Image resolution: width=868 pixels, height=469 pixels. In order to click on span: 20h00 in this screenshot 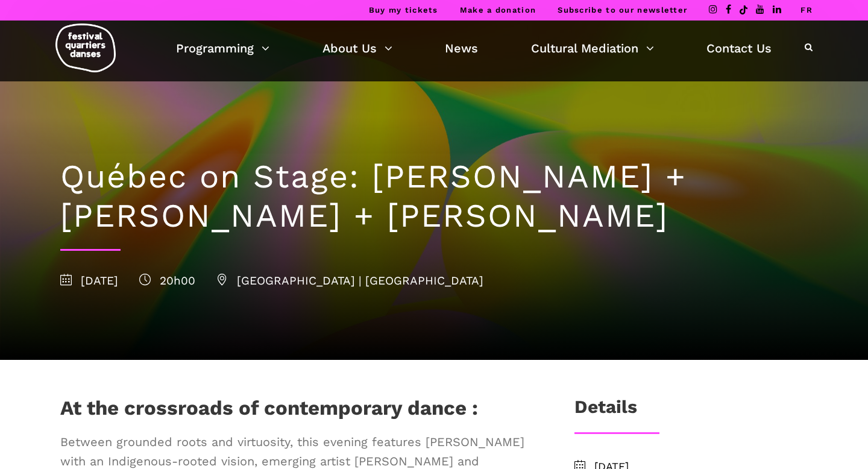, I will do `click(167, 280)`.